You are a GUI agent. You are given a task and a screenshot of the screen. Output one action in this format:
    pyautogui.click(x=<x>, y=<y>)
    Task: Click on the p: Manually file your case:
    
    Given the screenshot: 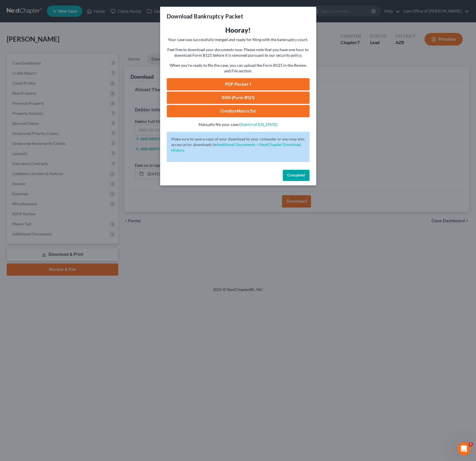 What is the action you would take?
    pyautogui.click(x=238, y=124)
    